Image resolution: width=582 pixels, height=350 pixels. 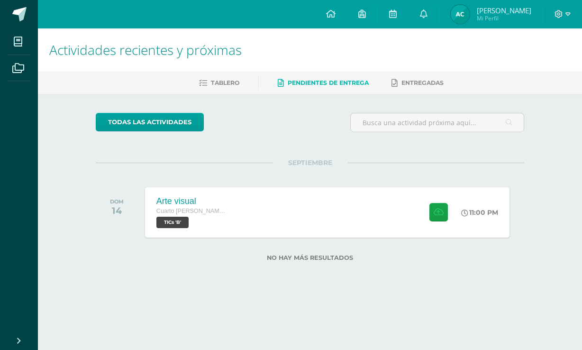 What do you see at coordinates (328, 82) in the screenshot?
I see `span: Pendientes de entrega` at bounding box center [328, 82].